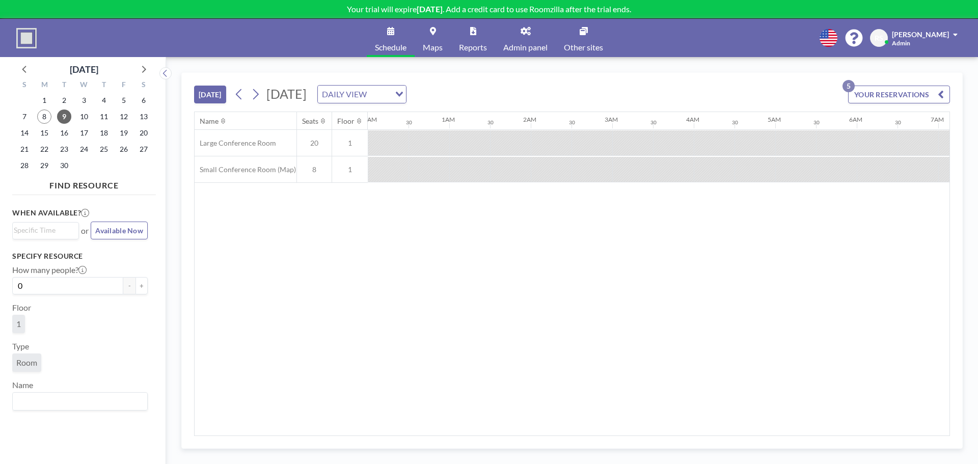  What do you see at coordinates (84, 100) in the screenshot?
I see `span: Wednesday, September 3, 2025` at bounding box center [84, 100].